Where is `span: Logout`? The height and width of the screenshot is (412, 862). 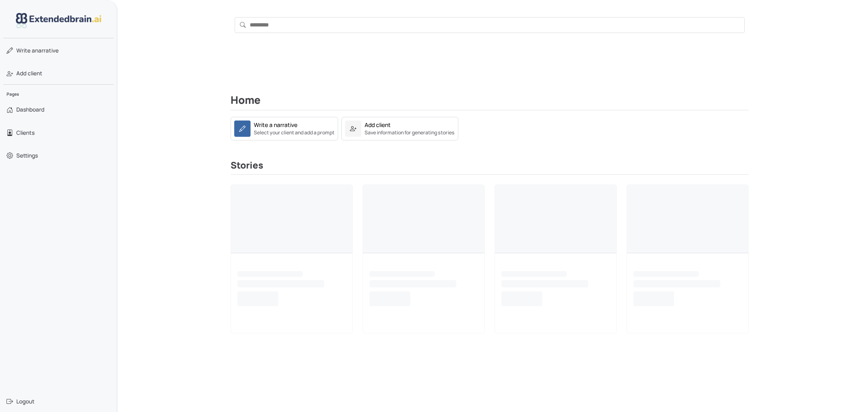 span: Logout is located at coordinates (25, 402).